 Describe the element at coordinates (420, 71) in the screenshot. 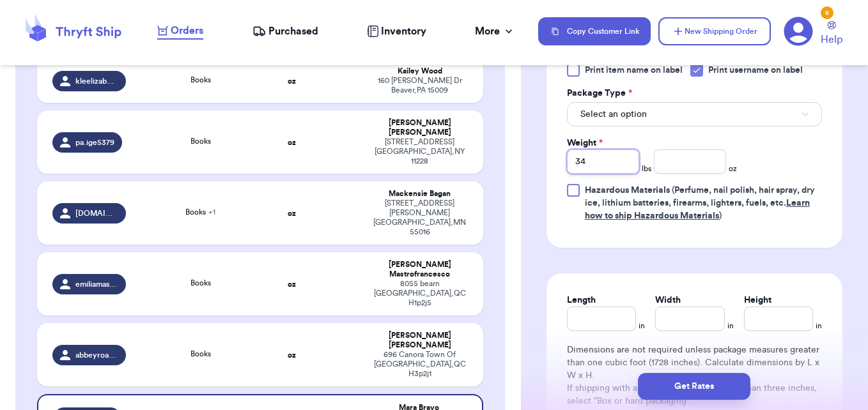

I see `div: Kailey Wood` at that location.